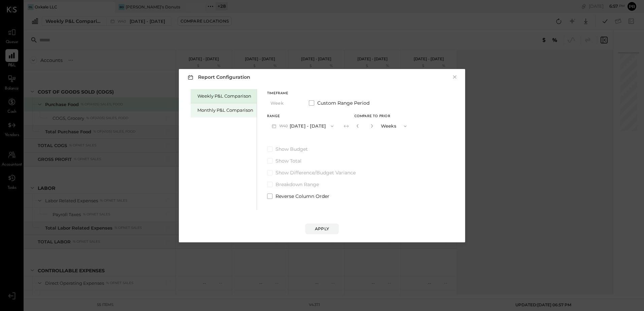 The image size is (644, 311). Describe the element at coordinates (285, 126) in the screenshot. I see `span: W40` at that location.